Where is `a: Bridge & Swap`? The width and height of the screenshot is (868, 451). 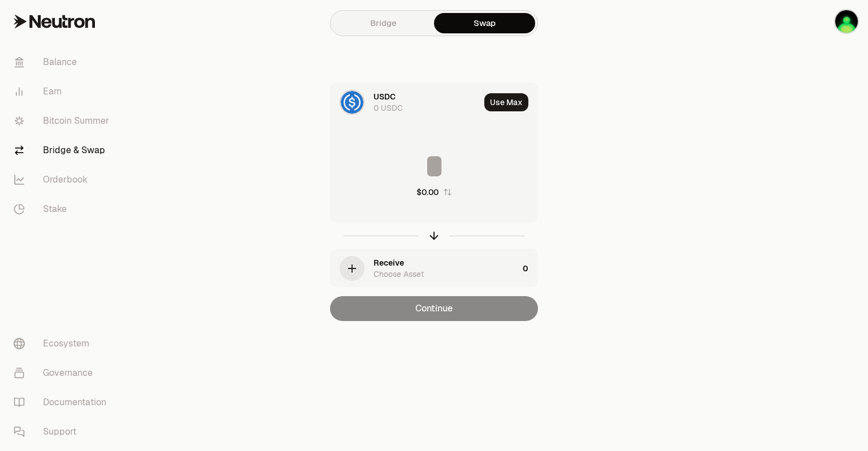 a: Bridge & Swap is located at coordinates (63, 151).